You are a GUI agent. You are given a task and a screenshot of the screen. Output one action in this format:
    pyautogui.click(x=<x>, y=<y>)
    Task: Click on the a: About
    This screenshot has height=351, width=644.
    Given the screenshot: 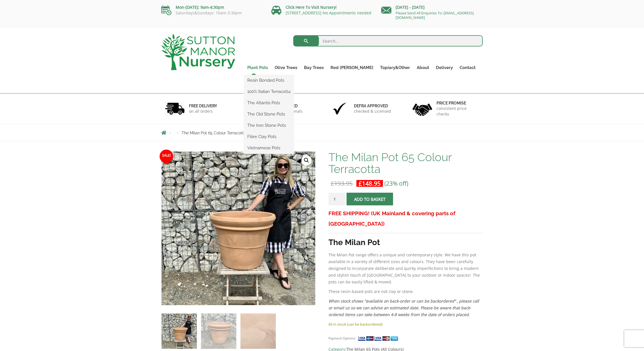 What is the action you would take?
    pyautogui.click(x=423, y=68)
    